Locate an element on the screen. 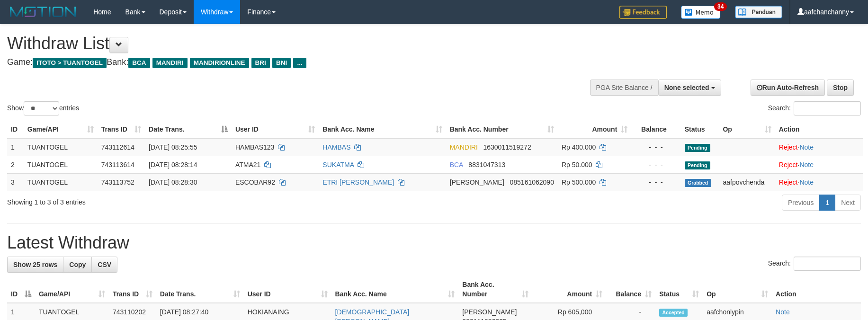  img: panduan.png is located at coordinates (758, 12).